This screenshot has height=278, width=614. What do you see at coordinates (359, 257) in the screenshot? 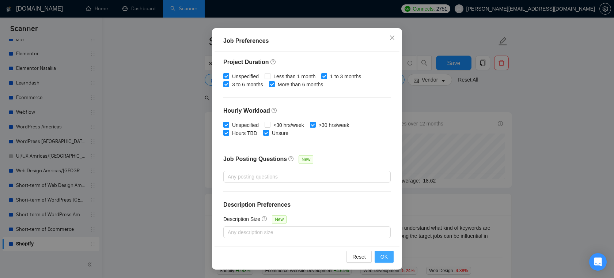
I see `span: Reset` at bounding box center [359, 257].